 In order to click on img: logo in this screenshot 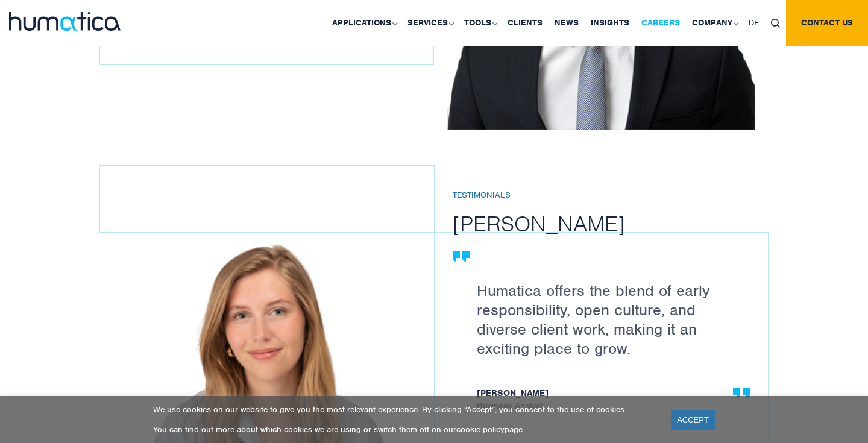, I will do `click(65, 21)`.